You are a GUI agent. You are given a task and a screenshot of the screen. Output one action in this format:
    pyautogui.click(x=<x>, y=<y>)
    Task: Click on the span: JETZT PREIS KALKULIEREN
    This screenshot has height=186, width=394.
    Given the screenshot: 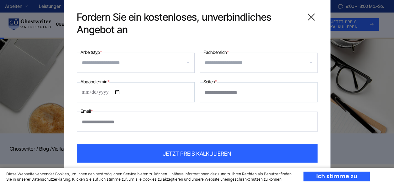 What is the action you would take?
    pyautogui.click(x=197, y=154)
    